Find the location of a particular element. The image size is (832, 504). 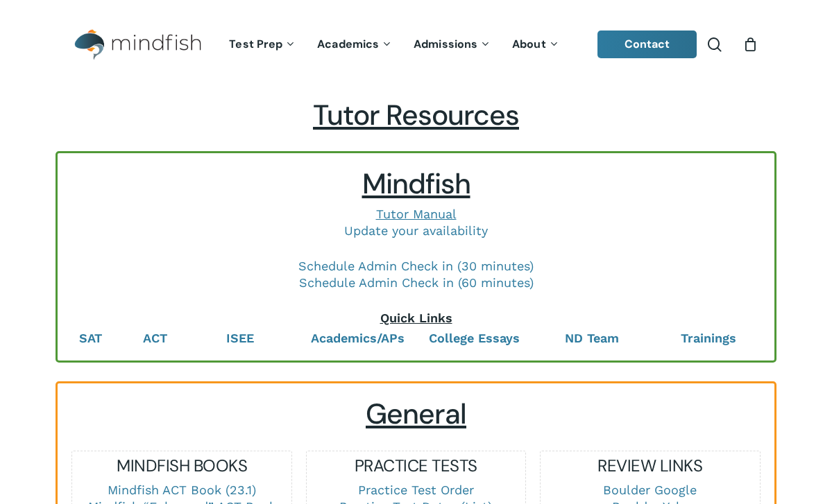

a: Admissions is located at coordinates (452, 44).